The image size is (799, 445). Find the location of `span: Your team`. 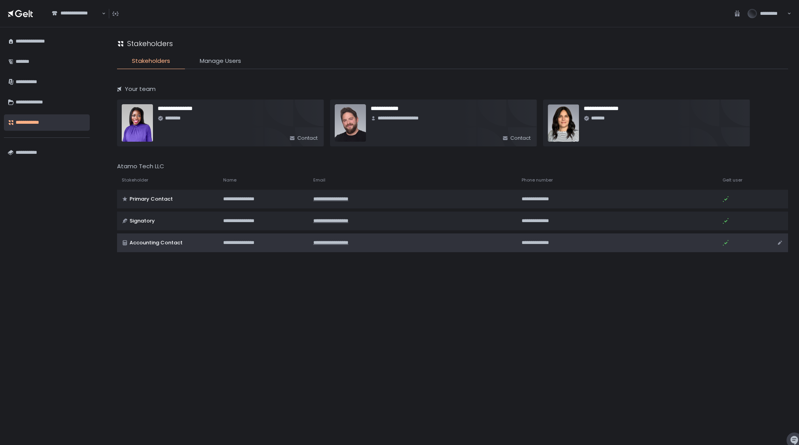

span: Your team is located at coordinates (140, 89).